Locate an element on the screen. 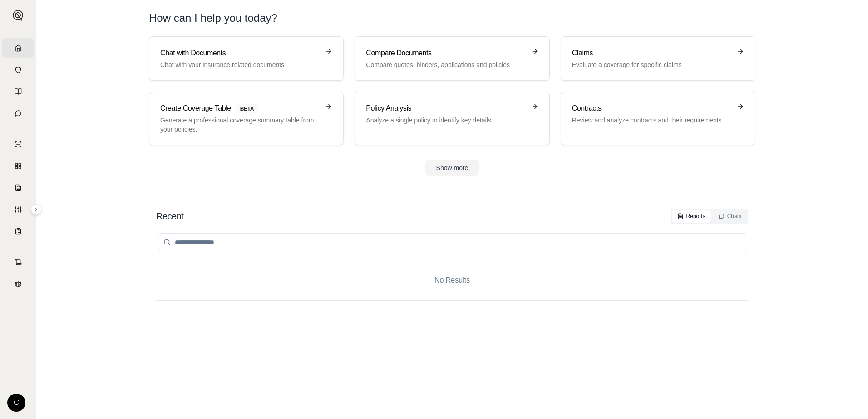 Image resolution: width=868 pixels, height=419 pixels. h3: Contracts is located at coordinates (652, 108).